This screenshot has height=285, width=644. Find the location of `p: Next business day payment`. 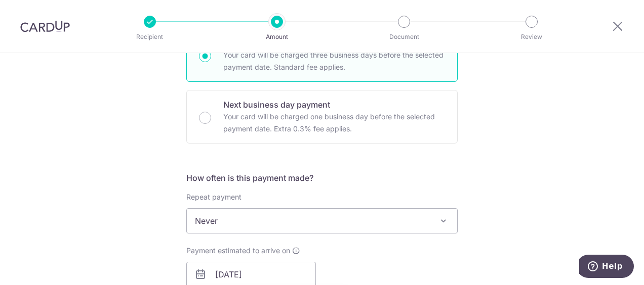

p: Next business day payment is located at coordinates (334, 105).